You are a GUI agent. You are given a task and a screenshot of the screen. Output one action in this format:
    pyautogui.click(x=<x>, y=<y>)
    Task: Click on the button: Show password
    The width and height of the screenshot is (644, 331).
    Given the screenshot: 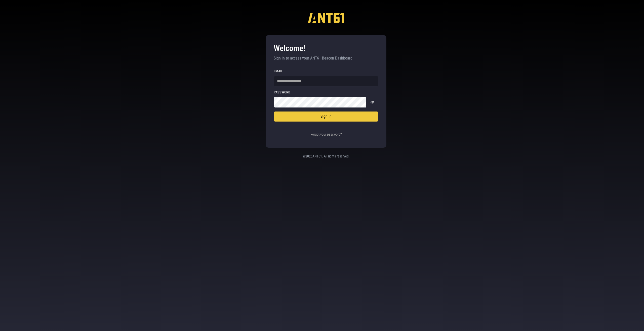 What is the action you would take?
    pyautogui.click(x=372, y=102)
    